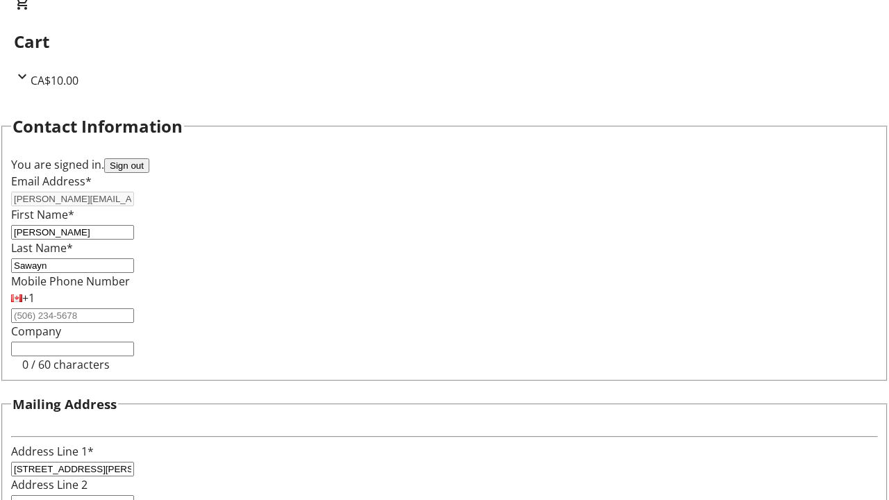  Describe the element at coordinates (54, 81) in the screenshot. I see `span: CA$10.00` at that location.